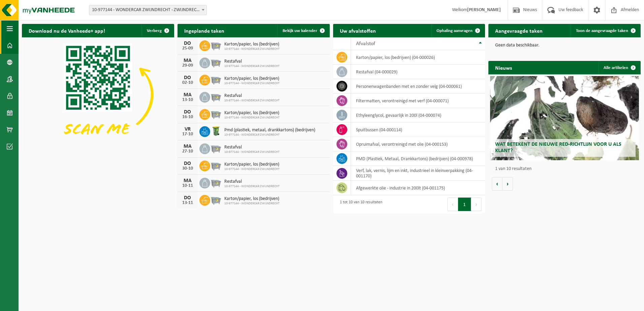  What do you see at coordinates (157, 31) in the screenshot?
I see `button: Verberg` at bounding box center [157, 31].